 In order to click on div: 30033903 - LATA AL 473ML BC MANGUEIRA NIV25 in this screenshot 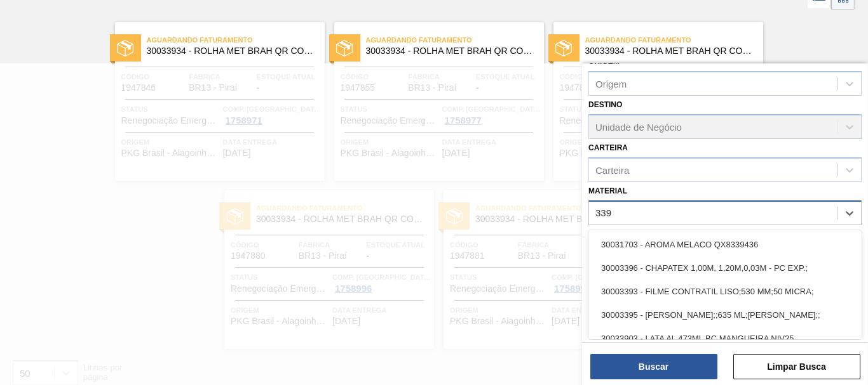, I will do `click(725, 338)`.